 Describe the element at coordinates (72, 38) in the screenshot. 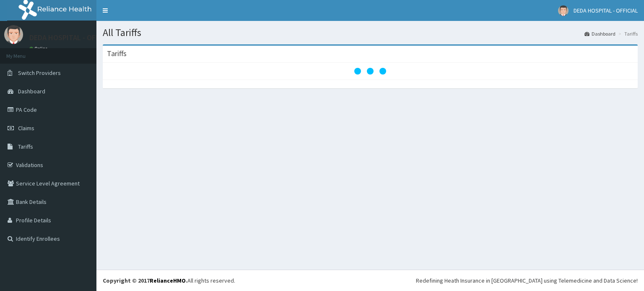

I see `p: DEDA HOSPITAL - OFFICIAL` at that location.